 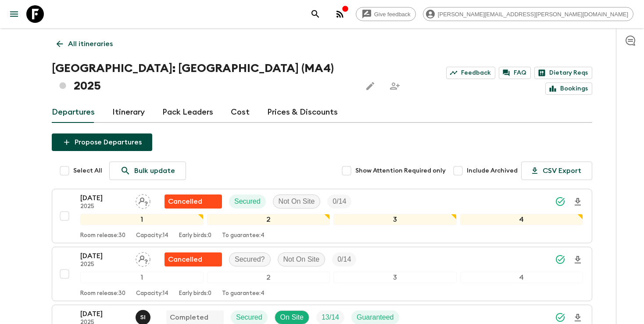 What do you see at coordinates (315, 14) in the screenshot?
I see `button: search adventures` at bounding box center [315, 14].